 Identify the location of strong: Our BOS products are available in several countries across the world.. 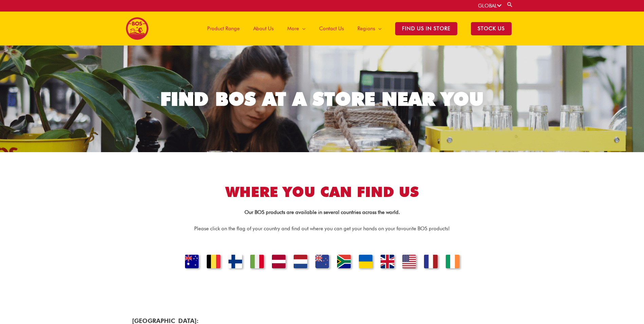
(322, 212).